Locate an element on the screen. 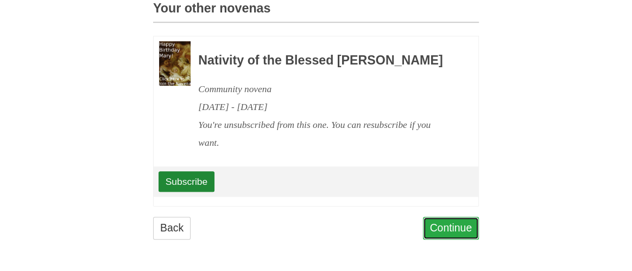 Image resolution: width=632 pixels, height=271 pixels. div: You're unsubscribed from this one. You can resubscribe if you want. is located at coordinates (323, 134).